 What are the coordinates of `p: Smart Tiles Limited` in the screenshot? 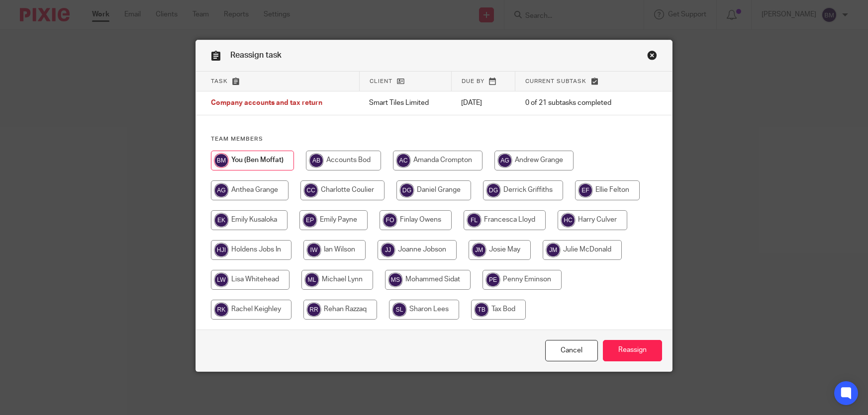 It's located at (405, 103).